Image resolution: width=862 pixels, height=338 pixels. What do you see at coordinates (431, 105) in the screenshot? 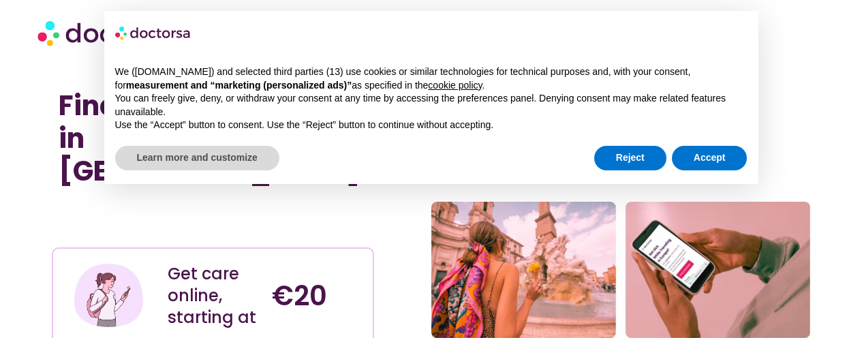
I see `p: You can freely give, deny, or withdraw your consent at any time by accessing the preferences pane...` at bounding box center [431, 105].